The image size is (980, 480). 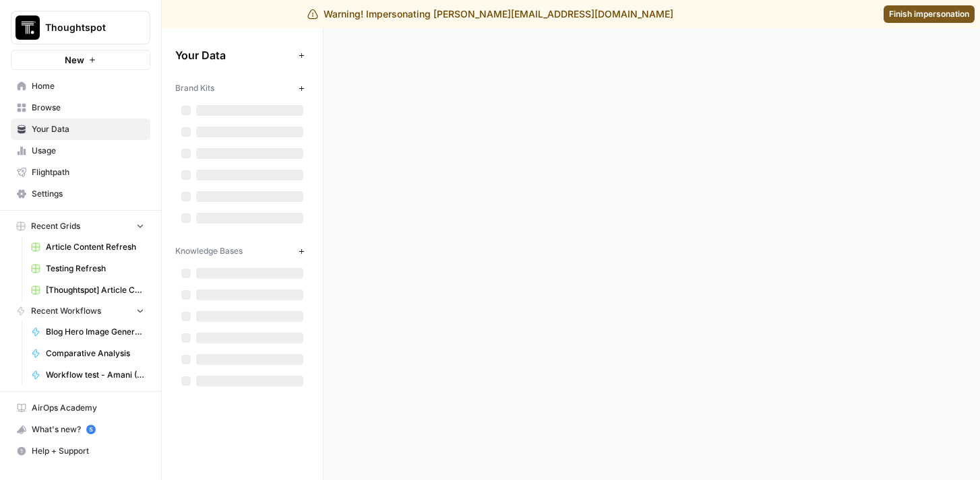 What do you see at coordinates (88, 108) in the screenshot?
I see `span: Browse` at bounding box center [88, 108].